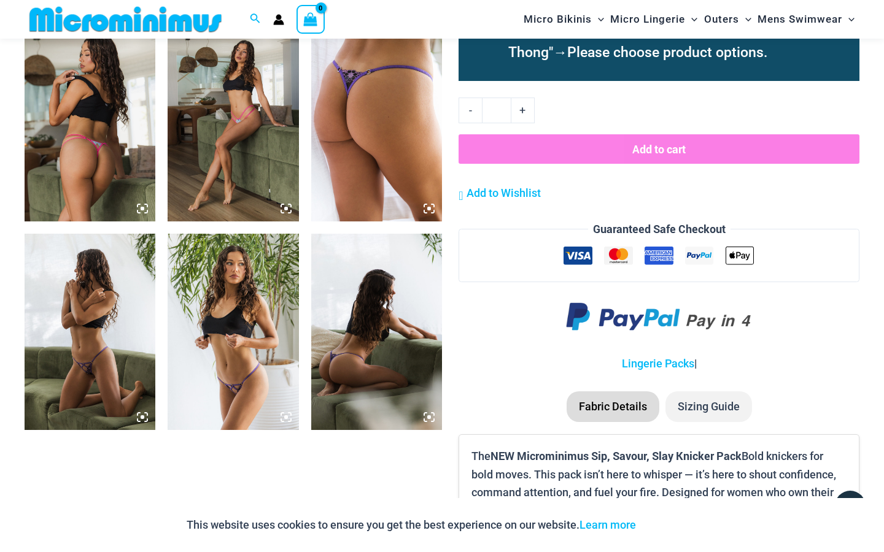  Describe the element at coordinates (659, 149) in the screenshot. I see `button: Add to cart` at that location.